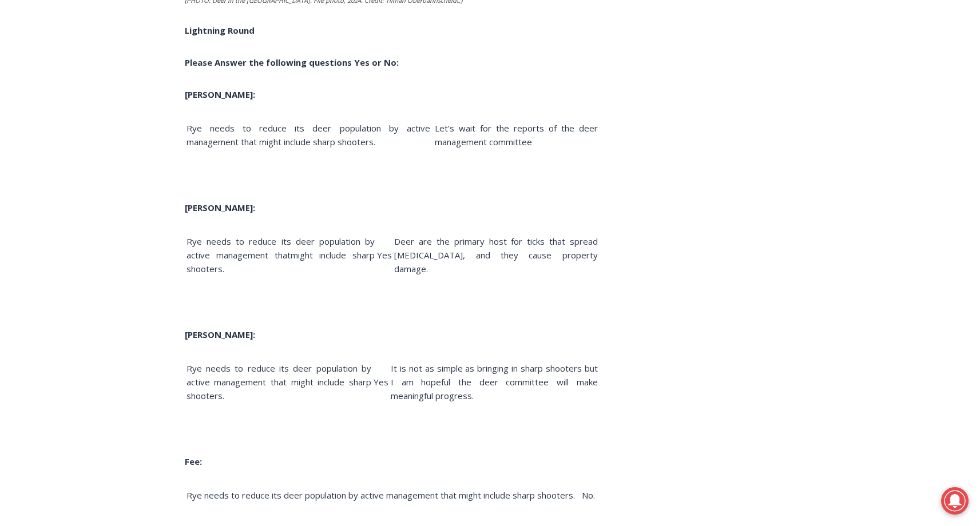 The width and height of the screenshot is (980, 526). I want to click on div: 6, so click(136, 103).